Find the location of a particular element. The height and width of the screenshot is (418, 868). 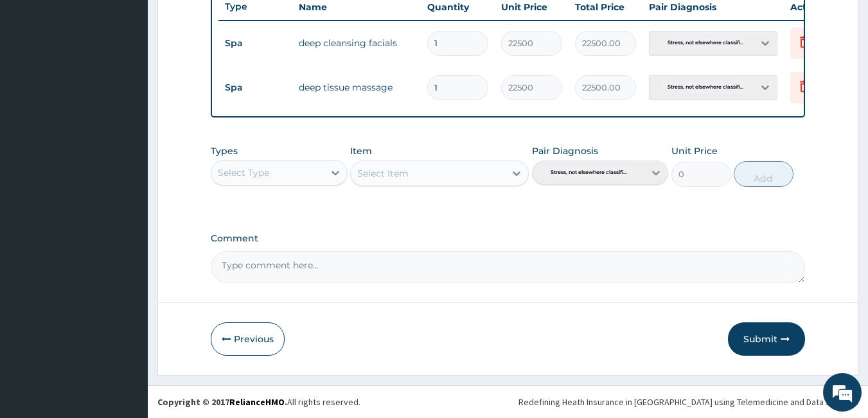

label: Types is located at coordinates (224, 151).